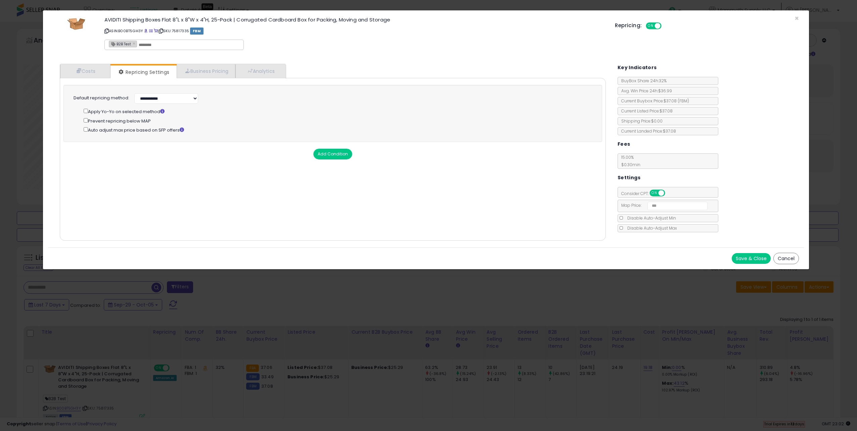  I want to click on span: Map Price:, so click(662, 205).